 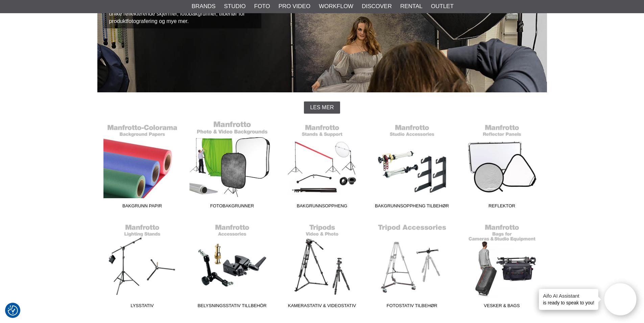 What do you see at coordinates (569, 295) in the screenshot?
I see `h4: Aifo AI Assistant` at bounding box center [569, 295].